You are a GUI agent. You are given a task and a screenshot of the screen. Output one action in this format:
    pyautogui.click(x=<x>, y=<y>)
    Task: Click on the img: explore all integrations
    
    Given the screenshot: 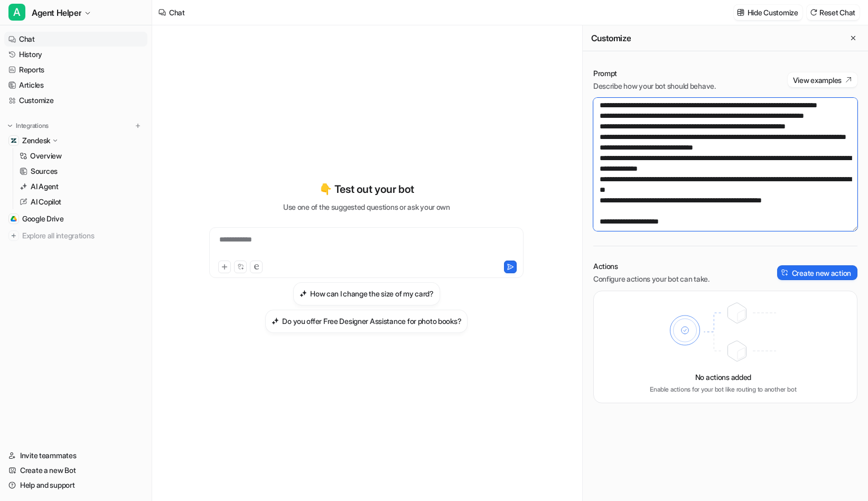 What is the action you would take?
    pyautogui.click(x=14, y=236)
    